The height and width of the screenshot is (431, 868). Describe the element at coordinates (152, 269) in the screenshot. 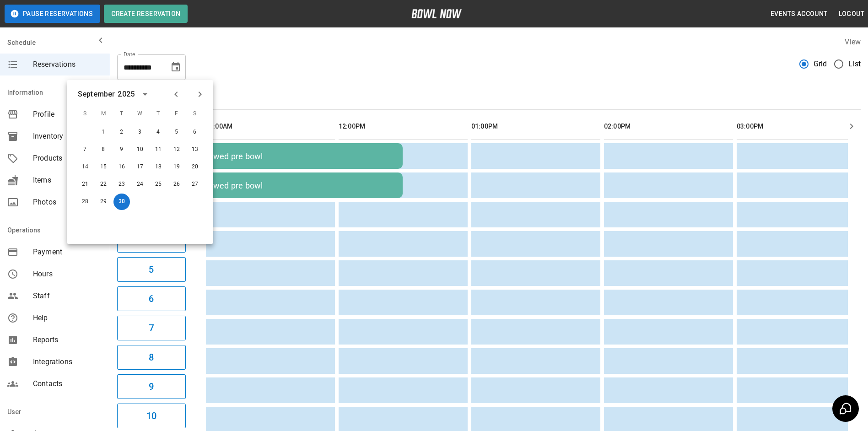

I see `button: 5` at that location.